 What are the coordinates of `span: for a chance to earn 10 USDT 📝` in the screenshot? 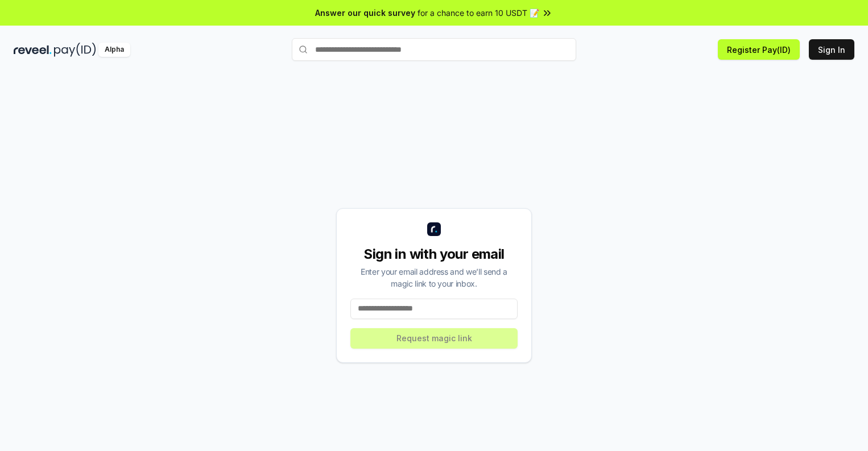 It's located at (478, 13).